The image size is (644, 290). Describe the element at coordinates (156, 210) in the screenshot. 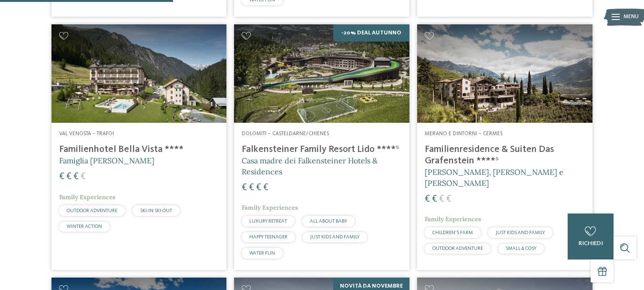

I see `span: SKI-IN SKI-OUT` at that location.